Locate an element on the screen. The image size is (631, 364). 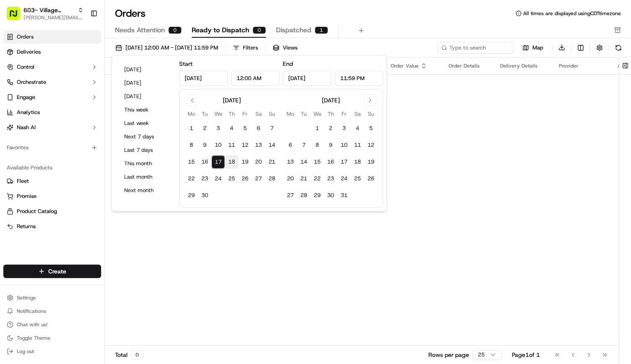
img: Nash is located at coordinates (17, 16).